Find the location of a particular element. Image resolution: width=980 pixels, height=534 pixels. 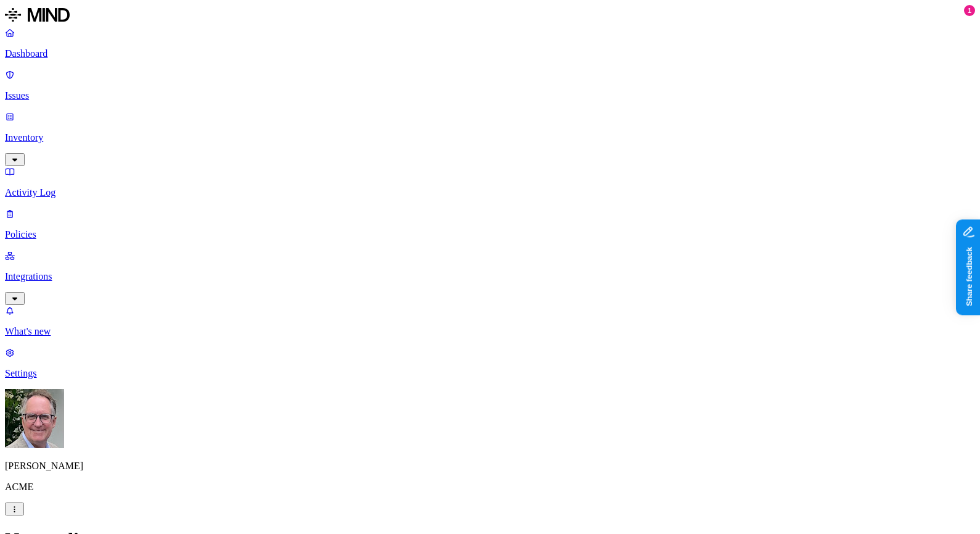

p: Settings is located at coordinates (490, 373).